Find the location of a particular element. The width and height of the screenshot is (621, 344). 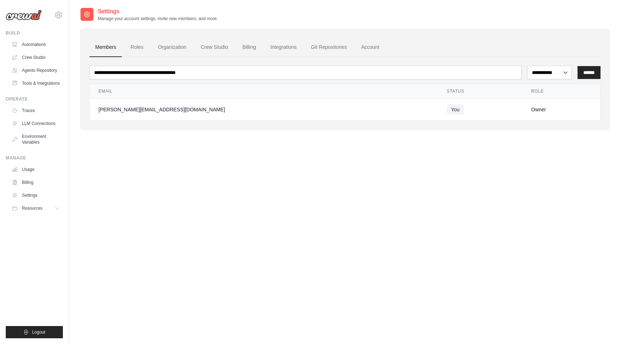

a: Git Repositories is located at coordinates (329, 47).